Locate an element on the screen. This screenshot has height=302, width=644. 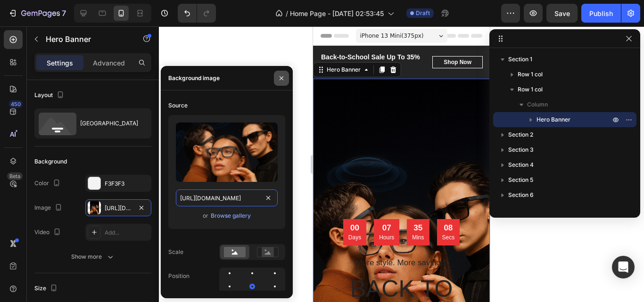
p: 7 is located at coordinates (64, 13).